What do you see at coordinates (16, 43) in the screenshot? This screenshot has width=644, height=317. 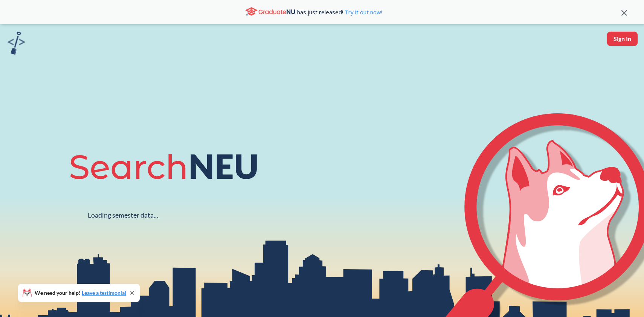 I see `img: sandbox logo` at bounding box center [16, 43].